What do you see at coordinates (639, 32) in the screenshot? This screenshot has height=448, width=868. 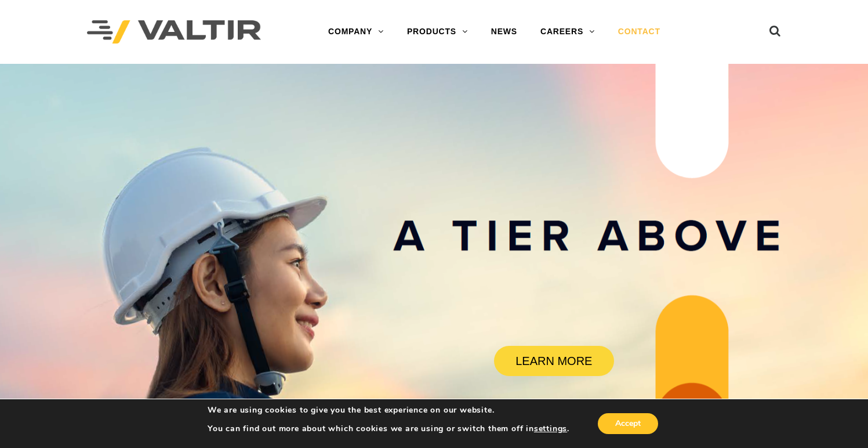 I see `a: CONTACT` at bounding box center [639, 32].